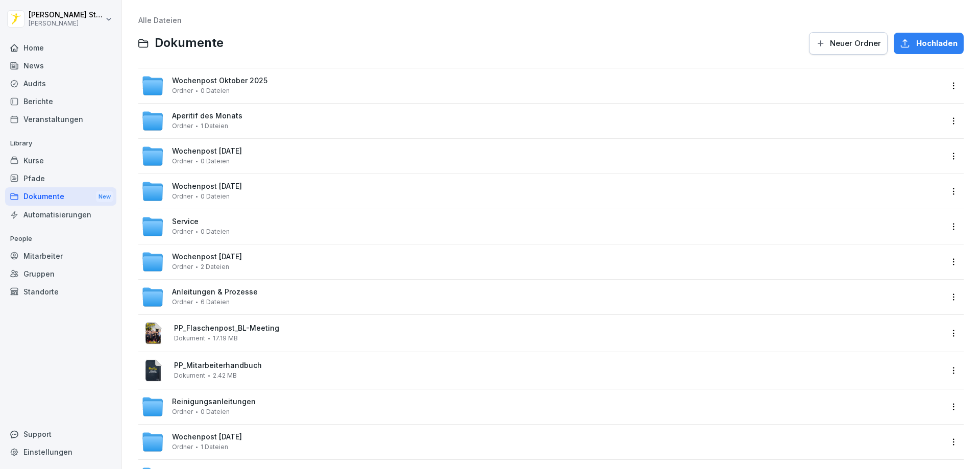  What do you see at coordinates (215, 292) in the screenshot?
I see `span: Anleitungen & Prozesse` at bounding box center [215, 292].